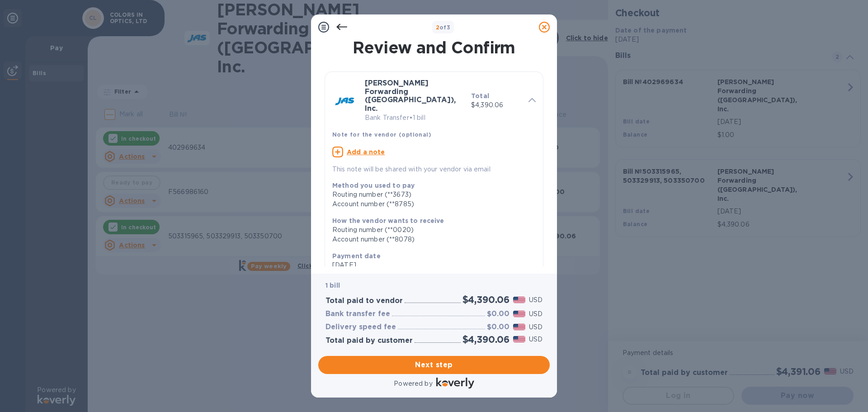 This screenshot has height=412, width=868. Describe the element at coordinates (480, 96) in the screenshot. I see `b: Total` at that location.